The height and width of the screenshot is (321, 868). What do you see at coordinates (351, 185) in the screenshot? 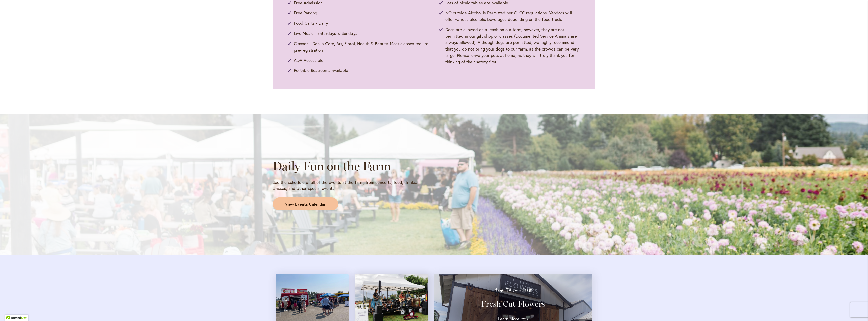
I see `p: See the schedule of all of the events at the farm, from concerts, food, drinks, classes, and othe...` at bounding box center [351, 185].